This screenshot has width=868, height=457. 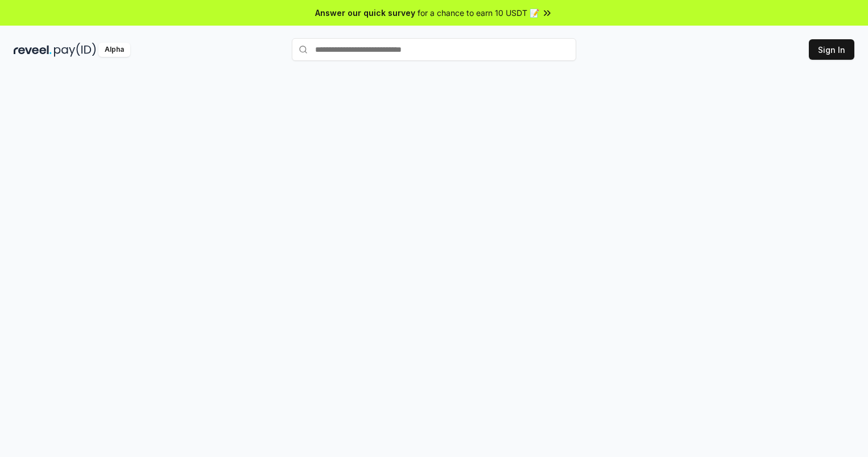 What do you see at coordinates (479, 12) in the screenshot?
I see `span: for a chance to earn 10 USDT 📝` at bounding box center [479, 12].